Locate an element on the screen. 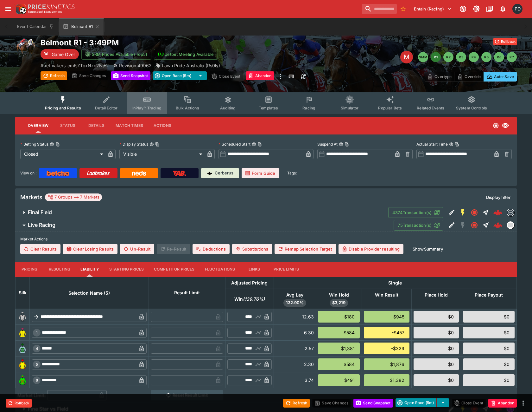 The height and width of the screenshot is (412, 532). button: SRM Prices Available (Top5) is located at coordinates (116, 54).